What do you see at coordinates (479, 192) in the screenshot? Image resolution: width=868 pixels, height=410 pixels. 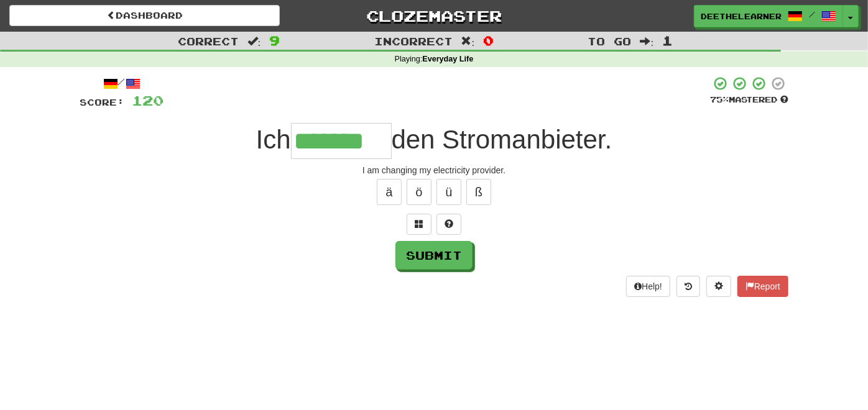 I see `button: ß` at bounding box center [479, 192].